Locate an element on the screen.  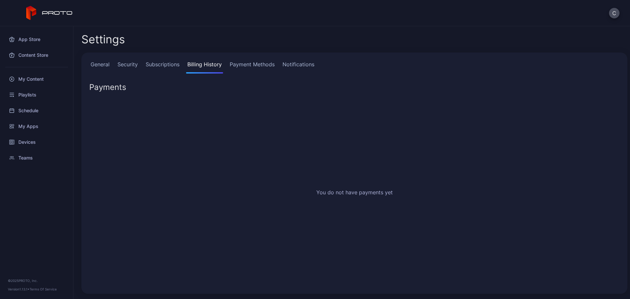
a: My Content is located at coordinates (36, 79).